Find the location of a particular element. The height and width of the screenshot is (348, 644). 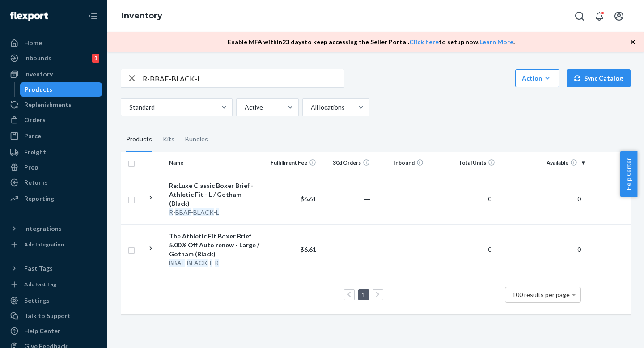

th: 30d Orders is located at coordinates (346, 163).